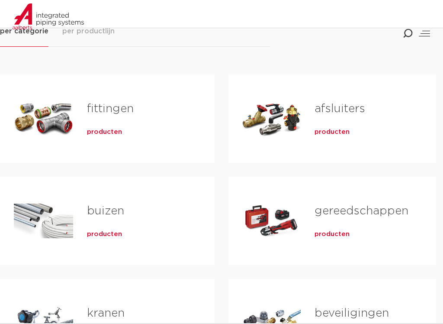 This screenshot has height=324, width=443. Describe the element at coordinates (106, 313) in the screenshot. I see `a: kranen` at that location.